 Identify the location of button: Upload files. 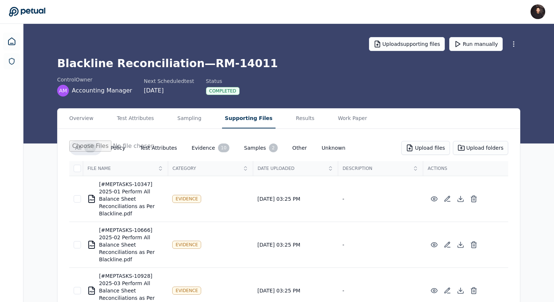
(426, 148).